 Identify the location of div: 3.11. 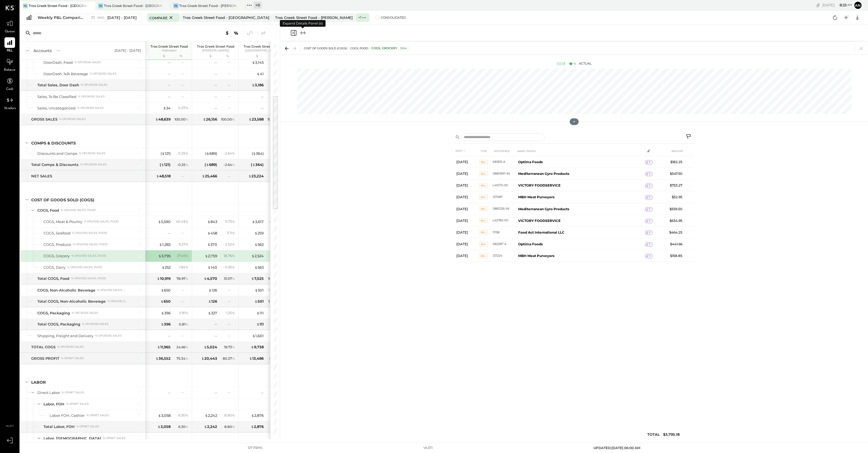
(231, 233).